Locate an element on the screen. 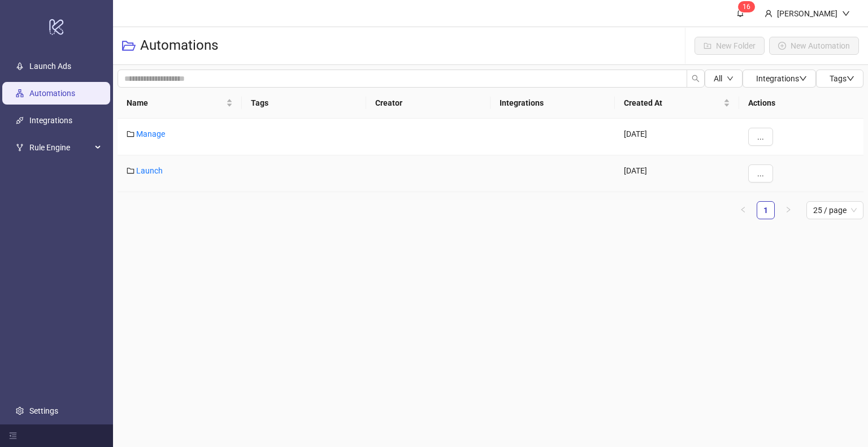  span: Rule Engine is located at coordinates (60, 148).